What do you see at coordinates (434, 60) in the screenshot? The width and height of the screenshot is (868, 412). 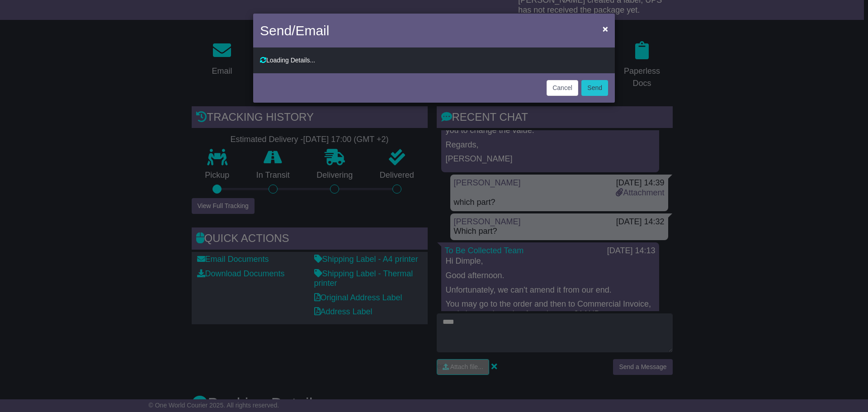 I see `div: Loading Details...` at bounding box center [434, 60].